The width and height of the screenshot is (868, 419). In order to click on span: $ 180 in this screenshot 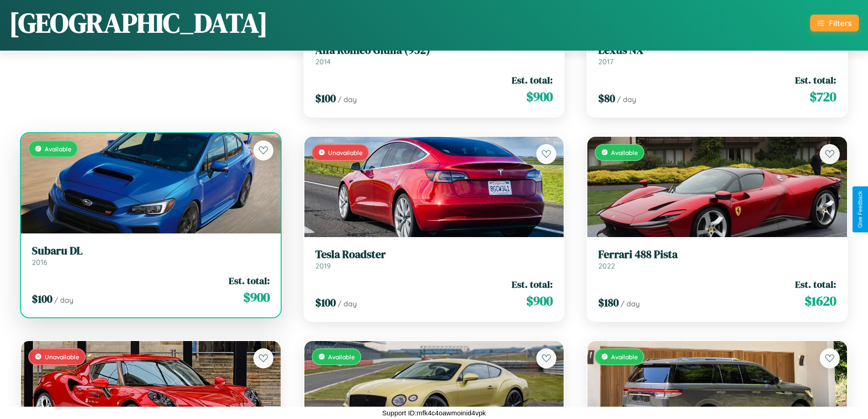, I will do `click(608, 302)`.